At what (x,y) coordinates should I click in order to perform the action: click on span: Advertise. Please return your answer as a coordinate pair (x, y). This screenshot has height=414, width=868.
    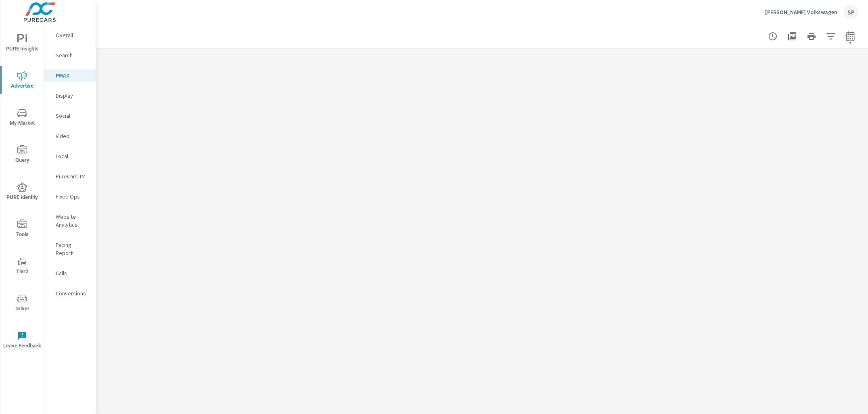
    Looking at the image, I should click on (22, 81).